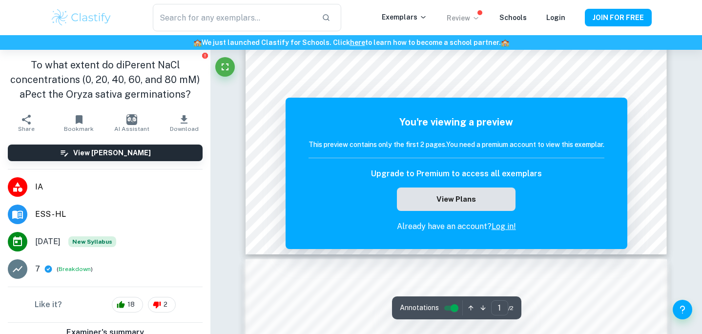 Image resolution: width=702 pixels, height=334 pixels. I want to click on p: 7, so click(38, 269).